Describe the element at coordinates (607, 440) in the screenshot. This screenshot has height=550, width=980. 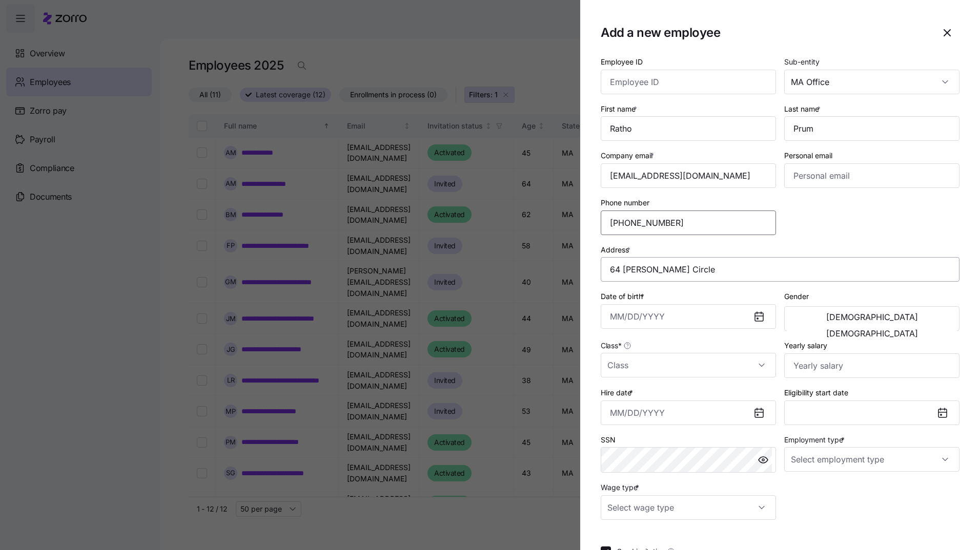
I see `label: SSN` at that location.